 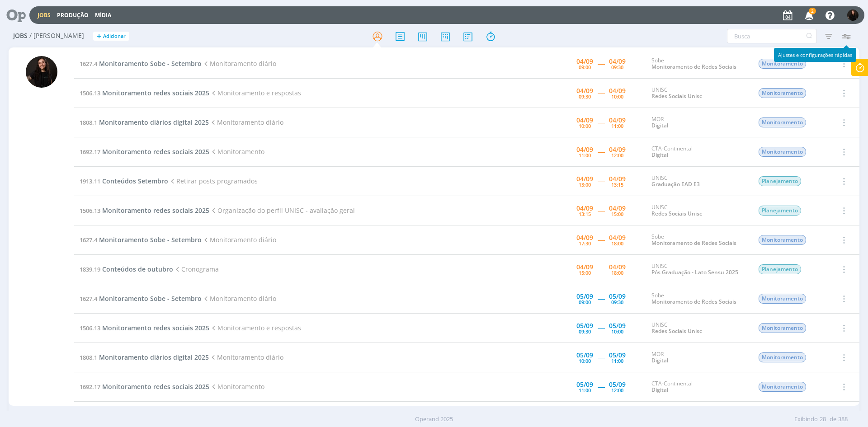 What do you see at coordinates (90, 181) in the screenshot?
I see `span: 1913.11` at bounding box center [90, 181].